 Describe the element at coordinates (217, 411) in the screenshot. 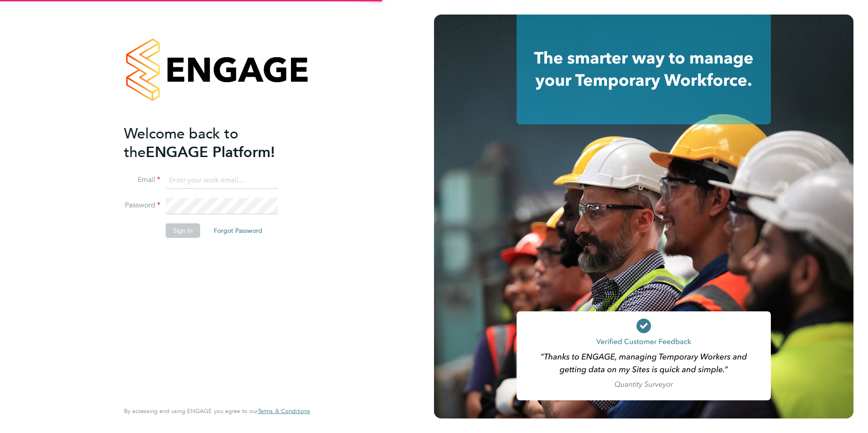

I see `span: By accessing and using ENGAGE you agree to our` at that location.